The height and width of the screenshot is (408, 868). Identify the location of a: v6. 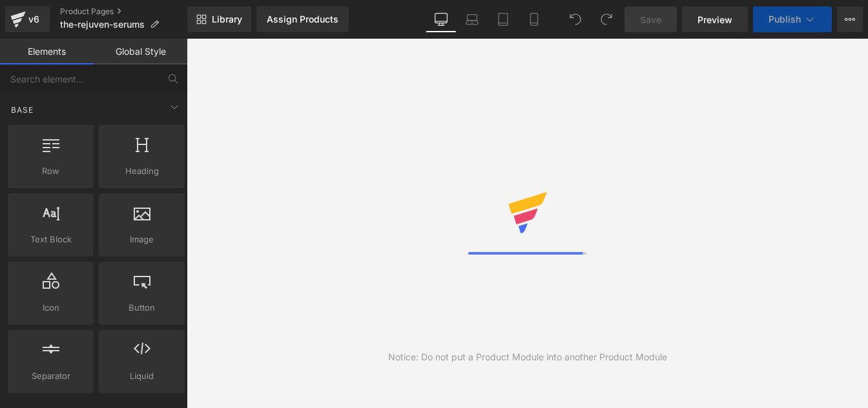
(27, 19).